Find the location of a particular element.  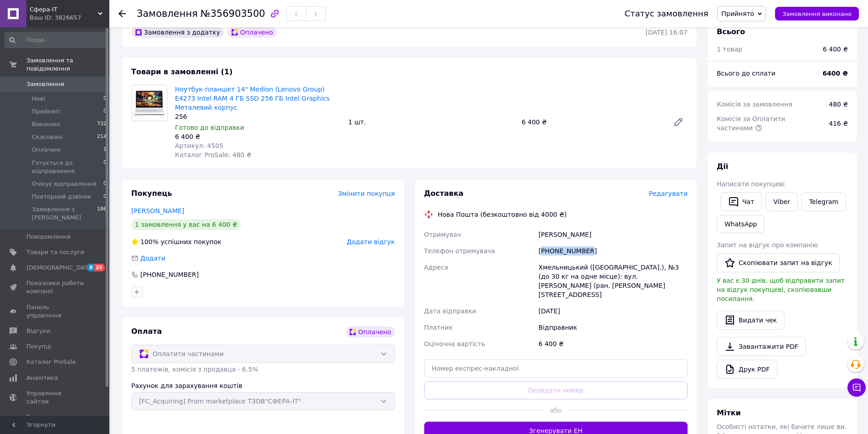

span: Артикул: 4505 is located at coordinates (199, 146).